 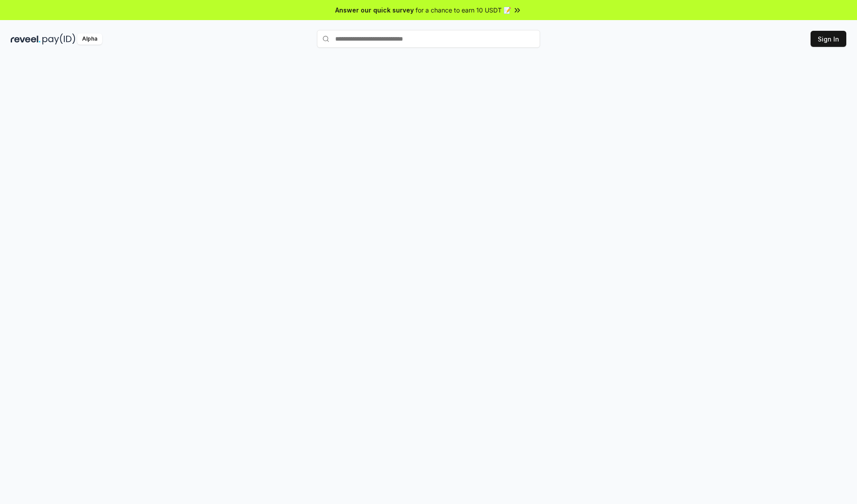 What do you see at coordinates (59, 38) in the screenshot?
I see `img: pay_id` at bounding box center [59, 38].